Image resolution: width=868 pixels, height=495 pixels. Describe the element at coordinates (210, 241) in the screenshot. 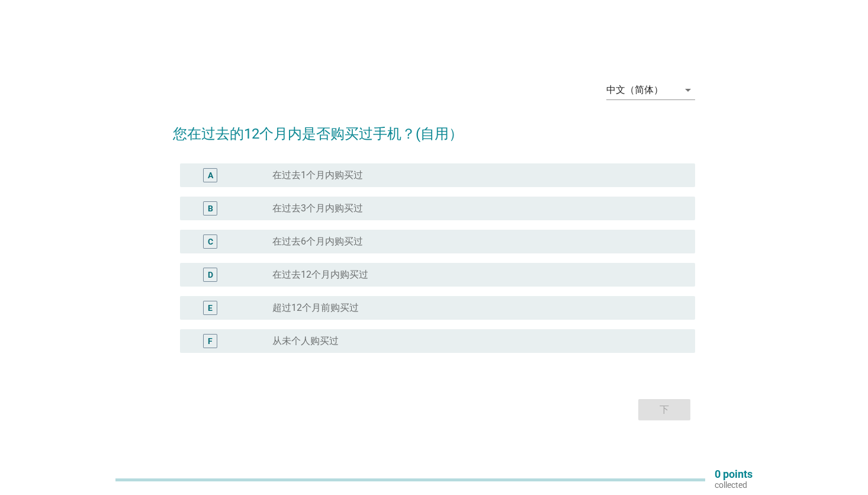

I see `div: C` at that location.